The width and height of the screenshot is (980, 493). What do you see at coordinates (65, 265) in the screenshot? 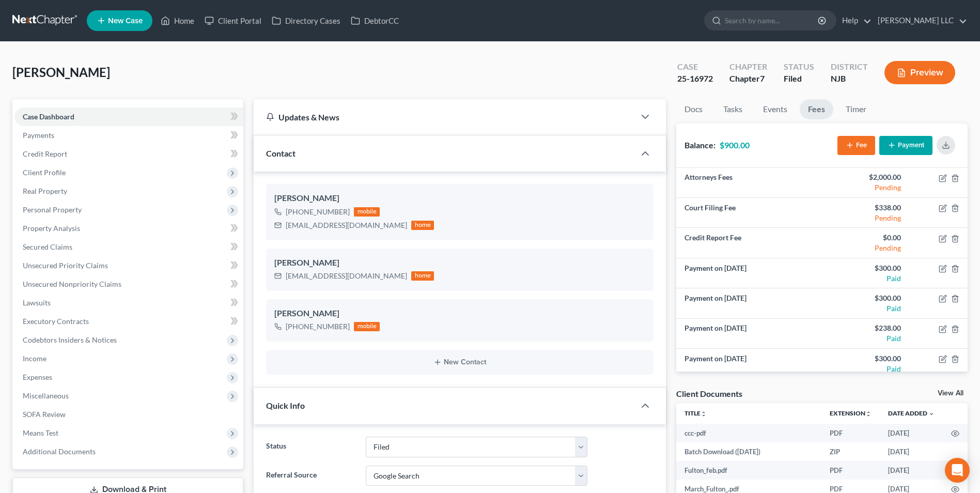
I see `span: Unsecured Priority Claims` at bounding box center [65, 265].